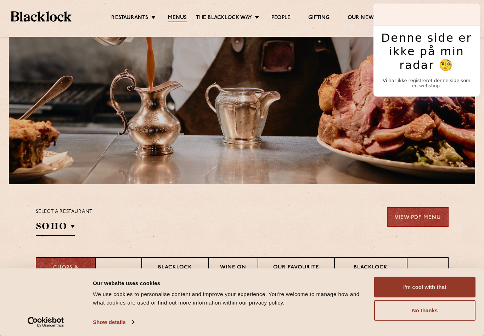 The width and height of the screenshot is (484, 336). Describe the element at coordinates (229, 283) in the screenshot. I see `div: Our website uses cookies` at that location.